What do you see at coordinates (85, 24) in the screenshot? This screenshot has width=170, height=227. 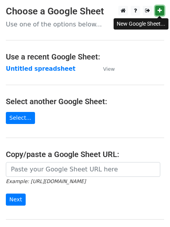 I see `p: Use one of the options below...` at bounding box center [85, 24].